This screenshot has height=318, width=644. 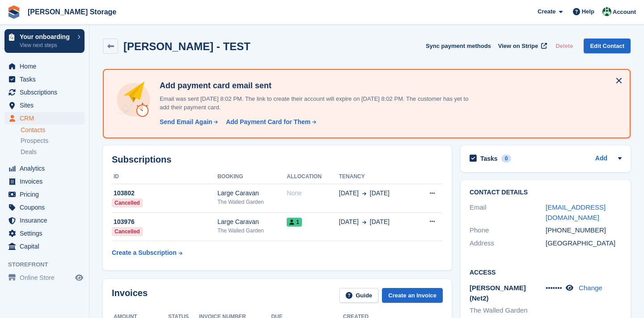 What do you see at coordinates (47, 233) in the screenshot?
I see `span: Settings` at bounding box center [47, 233].